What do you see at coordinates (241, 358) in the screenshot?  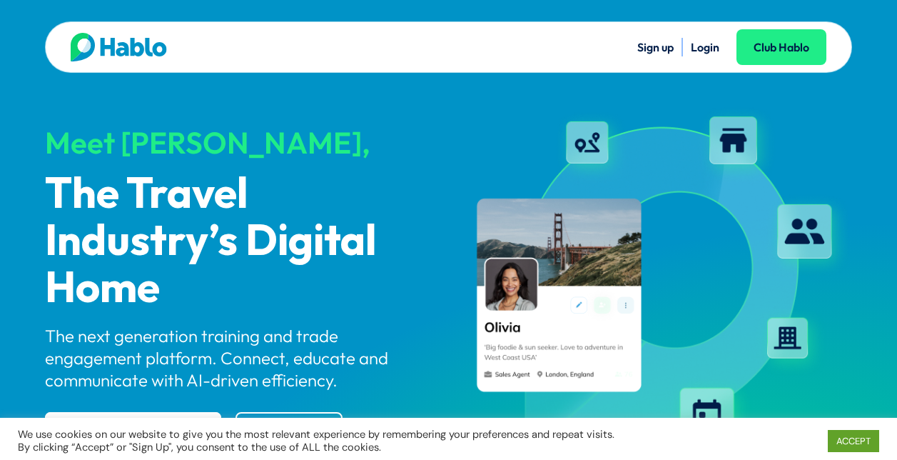 I see `p: The next generation training and trade engagement platform. Connect, educate and communicate with...` at bounding box center [241, 358].